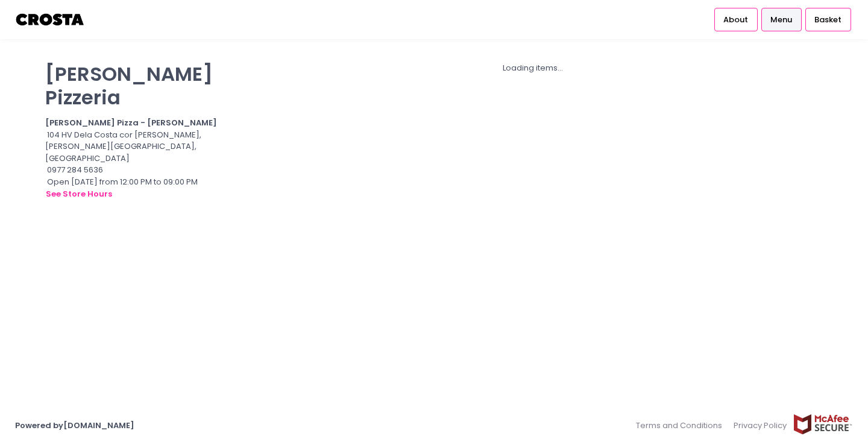 This screenshot has width=868, height=445. I want to click on span: About, so click(735, 20).